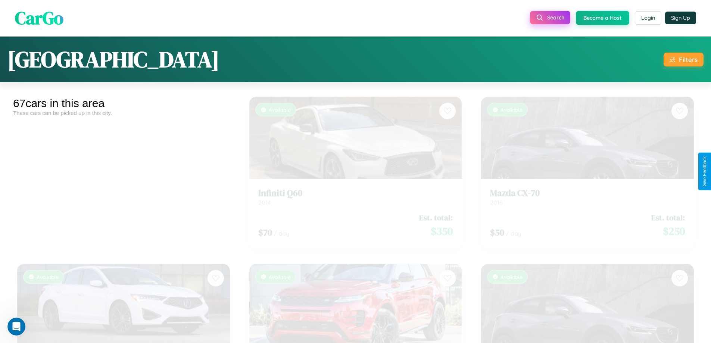 Image resolution: width=711 pixels, height=343 pixels. Describe the element at coordinates (124, 113) in the screenshot. I see `div: These cars can be picked up in this city.` at that location.